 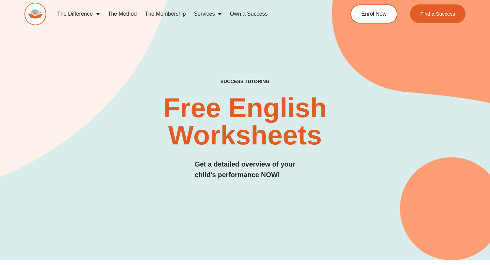 What do you see at coordinates (189, 14) in the screenshot?
I see `nav: Menu` at bounding box center [189, 14].